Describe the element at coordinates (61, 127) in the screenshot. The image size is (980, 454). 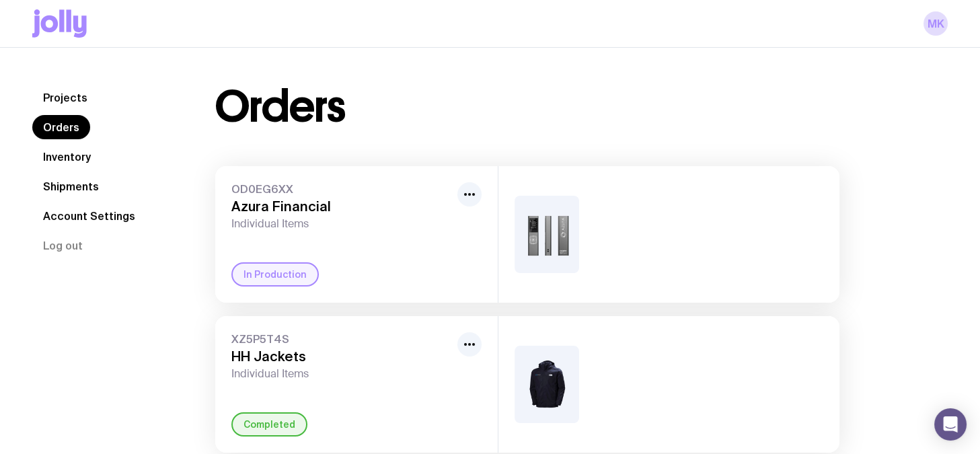
I see `a: Orders` at that location.